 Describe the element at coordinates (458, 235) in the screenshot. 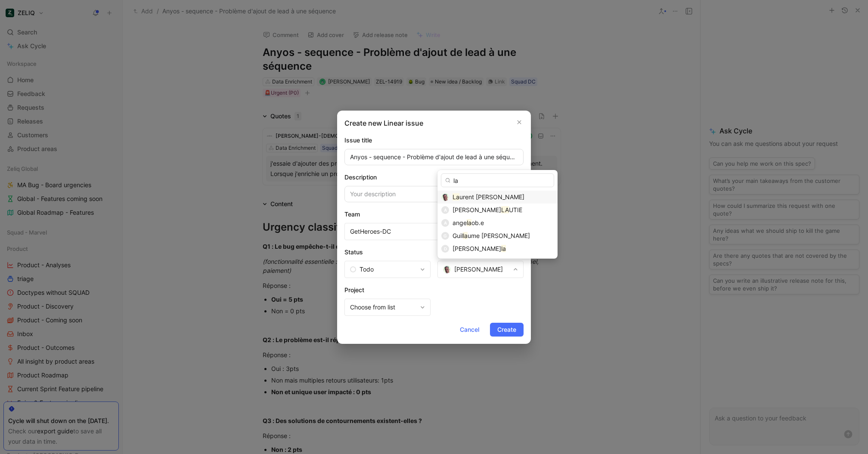

I see `span: Guil` at that location.